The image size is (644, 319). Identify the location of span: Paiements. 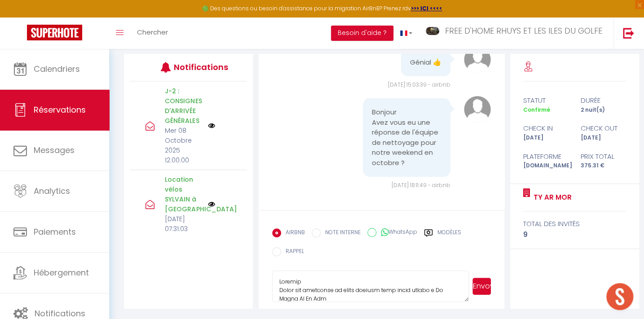
(55, 231).